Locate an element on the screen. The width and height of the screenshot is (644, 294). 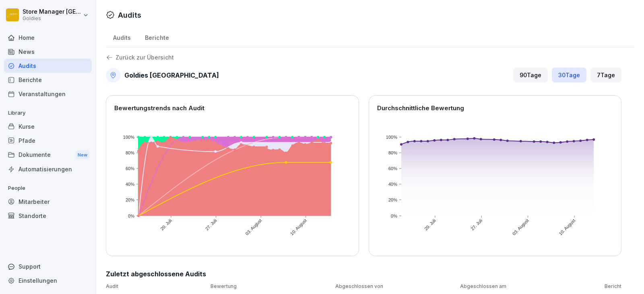
a: Automatisierungen is located at coordinates (48, 169).